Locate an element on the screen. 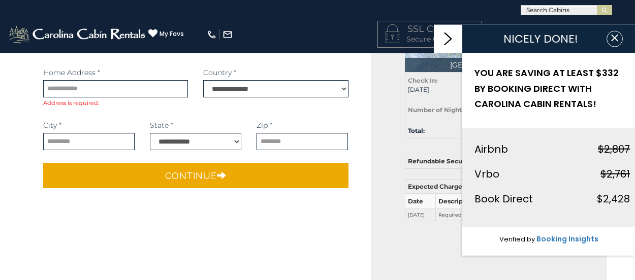  strong: Check In: is located at coordinates (423, 80).